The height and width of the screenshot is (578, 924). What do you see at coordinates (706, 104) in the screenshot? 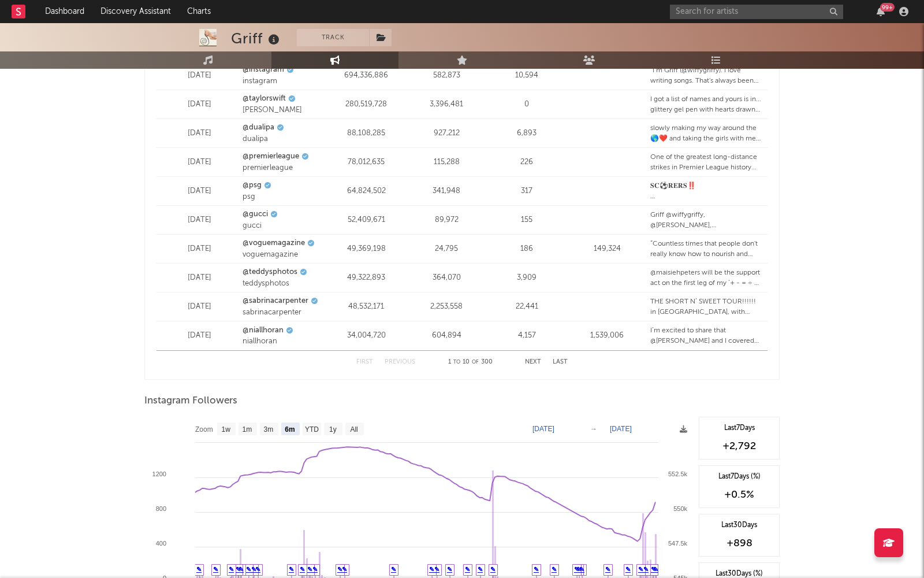
I see `div: I got a list of names and yours is in... glittery gel pen with hearts drawn around it 😇 @maisie_w...` at bounding box center [706, 104].